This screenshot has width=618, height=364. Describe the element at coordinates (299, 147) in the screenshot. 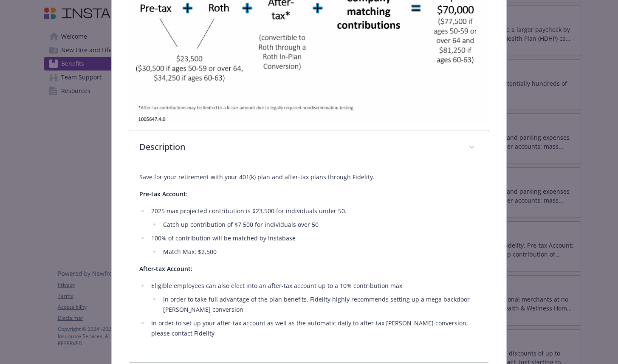

I see `p: Description` at that location.